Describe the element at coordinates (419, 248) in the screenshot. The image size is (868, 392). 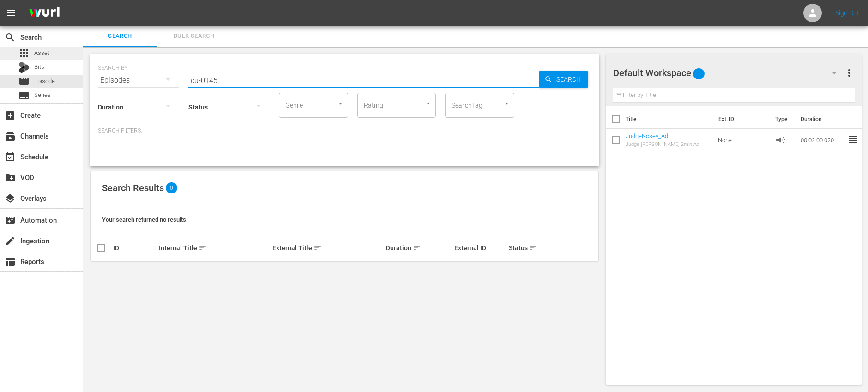
I see `div: Duration` at that location.